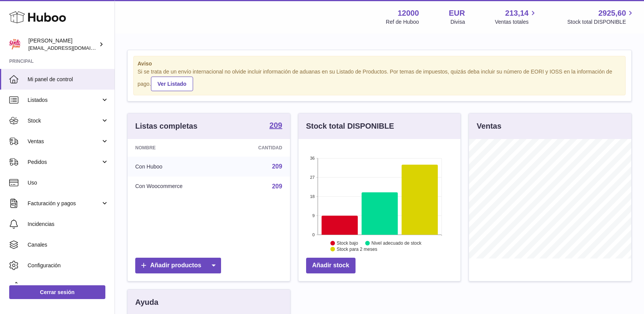 Image resolution: width=644 pixels, height=314 pixels. Describe the element at coordinates (258, 148) in the screenshot. I see `th: Cantidad` at that location.